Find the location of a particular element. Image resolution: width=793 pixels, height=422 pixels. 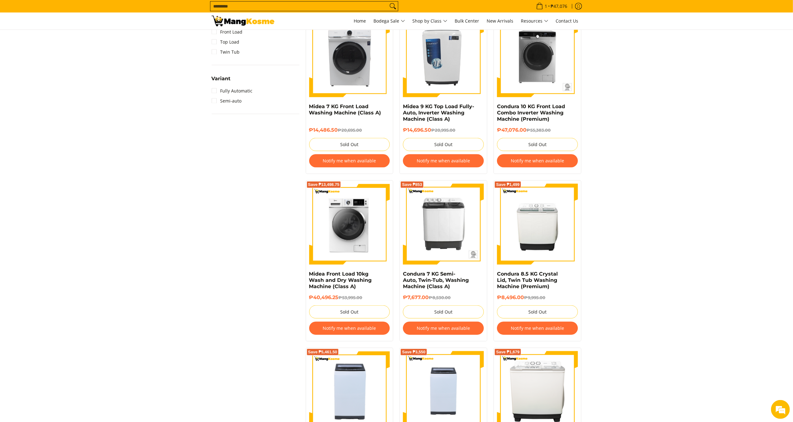

a: New Arrivals is located at coordinates (500, 21).